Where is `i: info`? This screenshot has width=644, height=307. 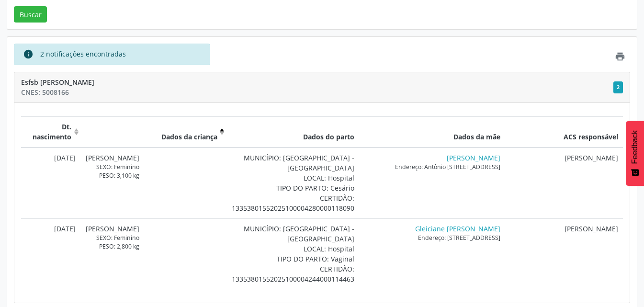 i: info is located at coordinates (28, 54).